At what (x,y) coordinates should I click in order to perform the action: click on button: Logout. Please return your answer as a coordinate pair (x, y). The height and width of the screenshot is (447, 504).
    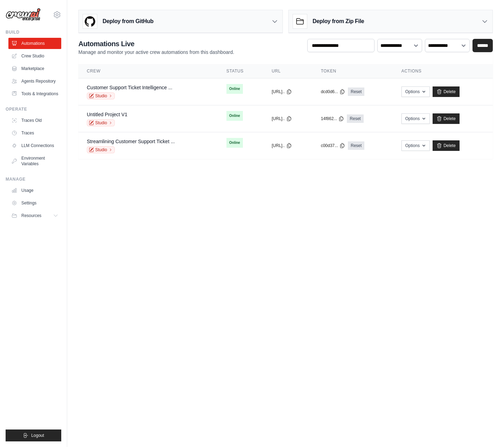
    Looking at the image, I should click on (33, 436).